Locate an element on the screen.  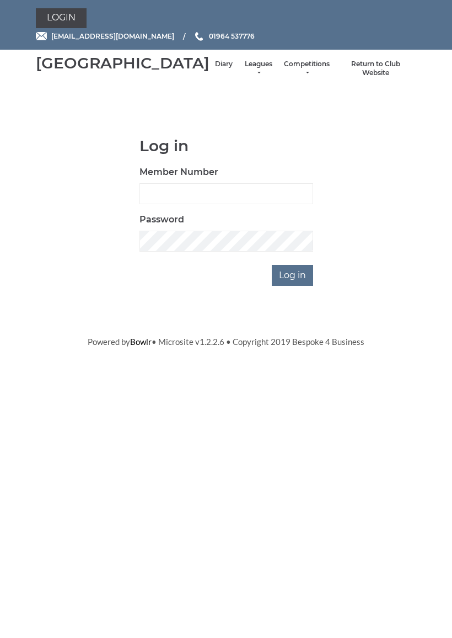
a: Diary is located at coordinates (224, 64).